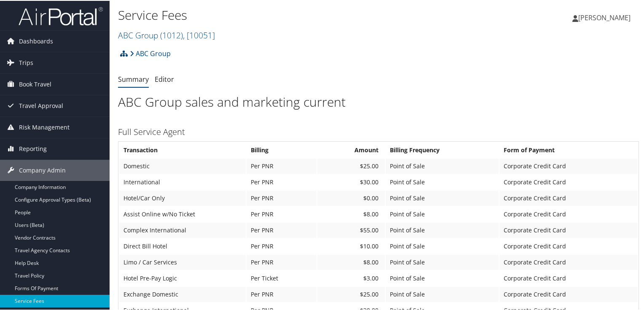 This screenshot has height=310, width=644. What do you see at coordinates (41, 105) in the screenshot?
I see `span: Travel Approval` at bounding box center [41, 105].